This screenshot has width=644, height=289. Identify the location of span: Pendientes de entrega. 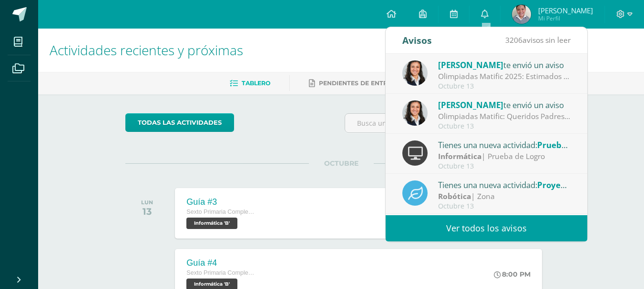
(360, 83).